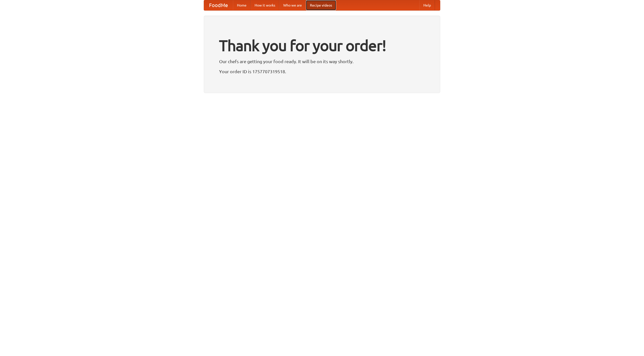 Image resolution: width=644 pixels, height=356 pixels. I want to click on a: Help, so click(427, 5).